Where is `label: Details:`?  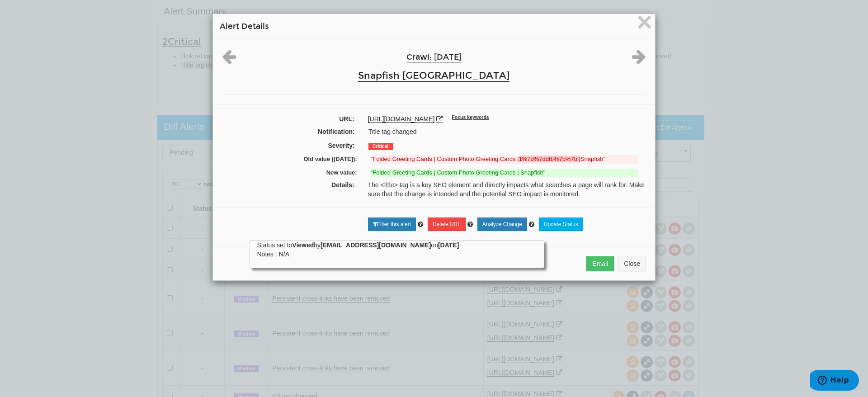
label: Details: is located at coordinates (288, 185).